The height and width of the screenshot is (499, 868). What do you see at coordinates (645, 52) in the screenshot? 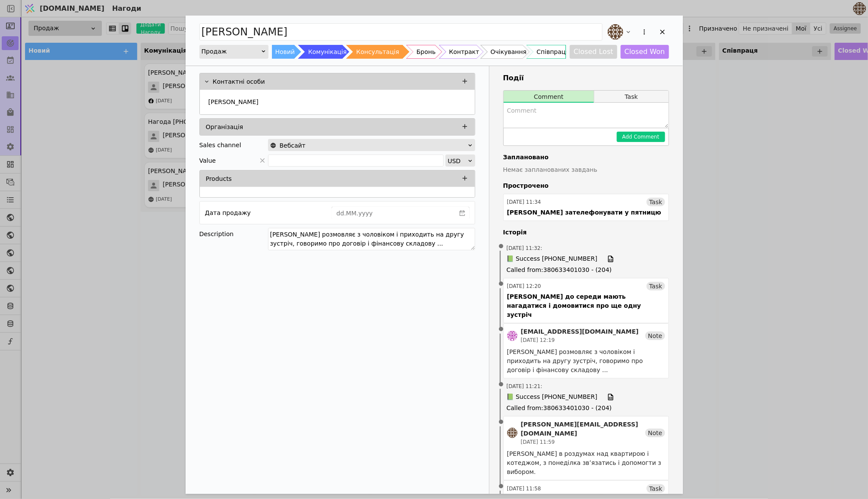
I see `button: Closed Won` at bounding box center [645, 52].